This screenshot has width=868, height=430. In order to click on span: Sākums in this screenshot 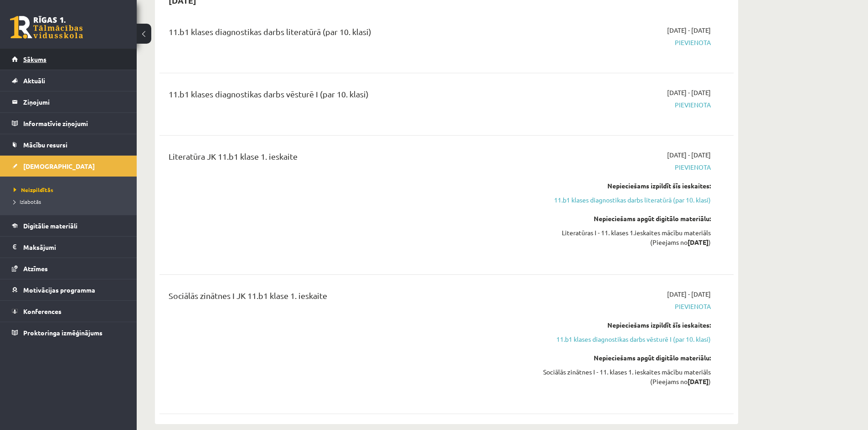, I will do `click(35, 59)`.